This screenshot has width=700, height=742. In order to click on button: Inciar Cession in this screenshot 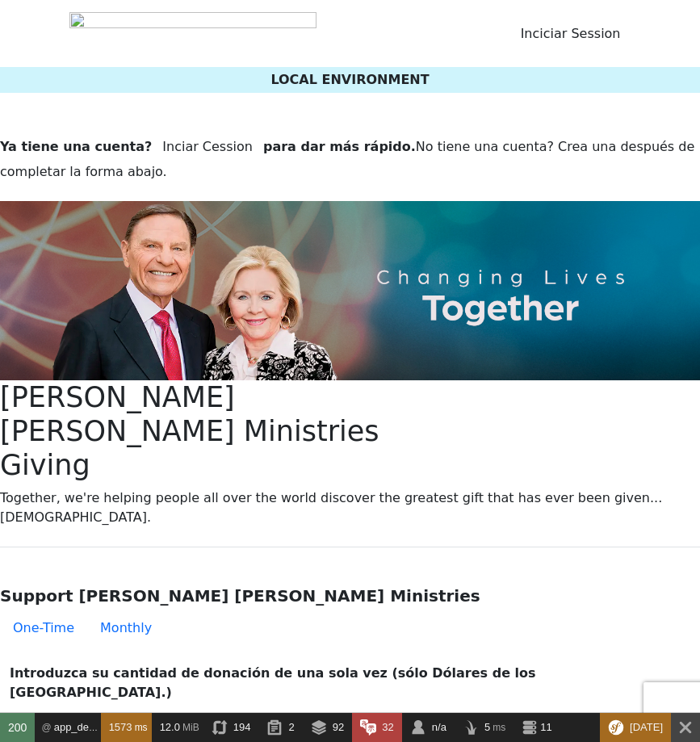, I will do `click(207, 147)`.